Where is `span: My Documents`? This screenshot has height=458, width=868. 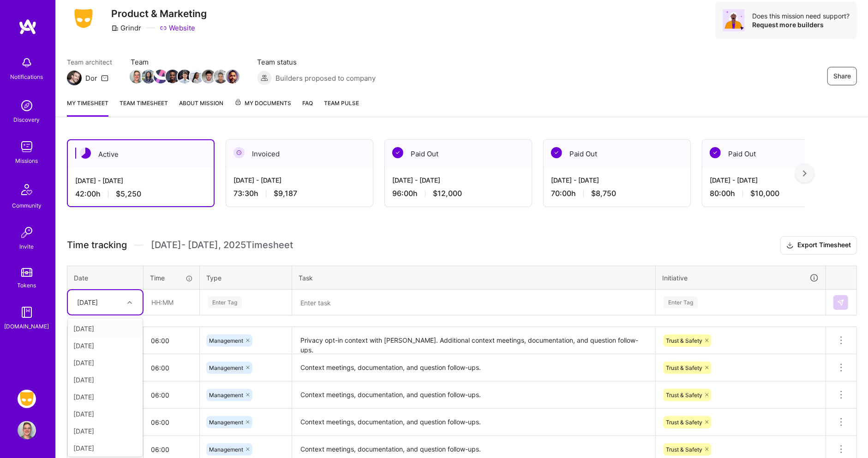
span: My Documents is located at coordinates (262, 103).